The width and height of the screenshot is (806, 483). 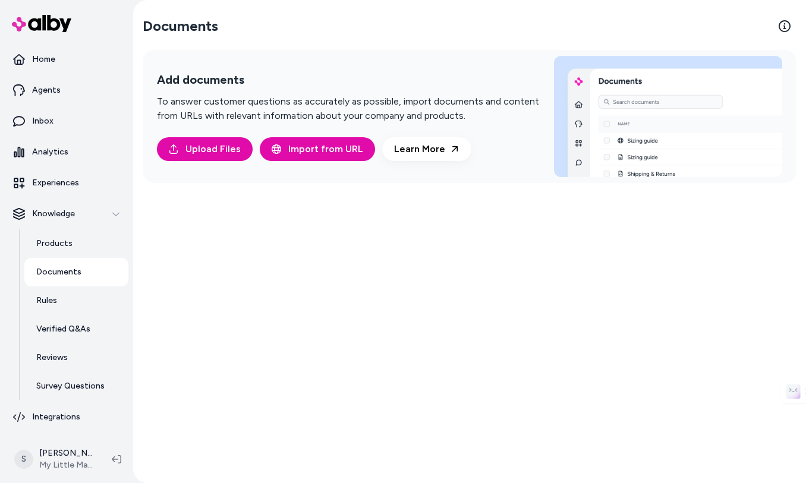 What do you see at coordinates (348, 109) in the screenshot?
I see `p: To answer customer questions as accurately as possible, import documents and content from URLs wi...` at bounding box center [348, 109].